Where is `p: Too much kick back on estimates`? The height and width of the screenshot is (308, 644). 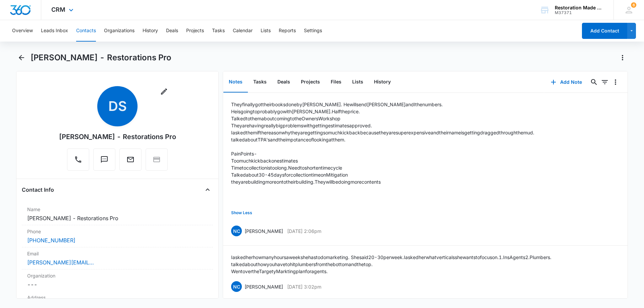 p: Too much kick back on estimates is located at coordinates (383, 161).